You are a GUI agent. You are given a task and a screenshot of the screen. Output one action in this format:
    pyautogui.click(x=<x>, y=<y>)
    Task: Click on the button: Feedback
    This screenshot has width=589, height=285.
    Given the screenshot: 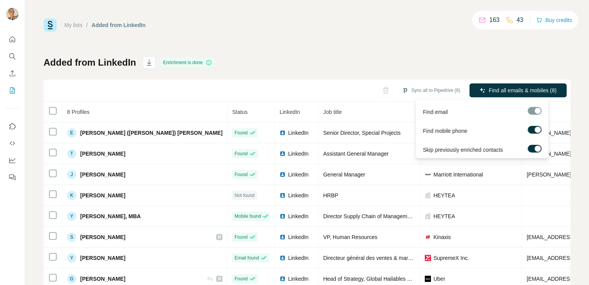 What is the action you would take?
    pyautogui.click(x=12, y=177)
    